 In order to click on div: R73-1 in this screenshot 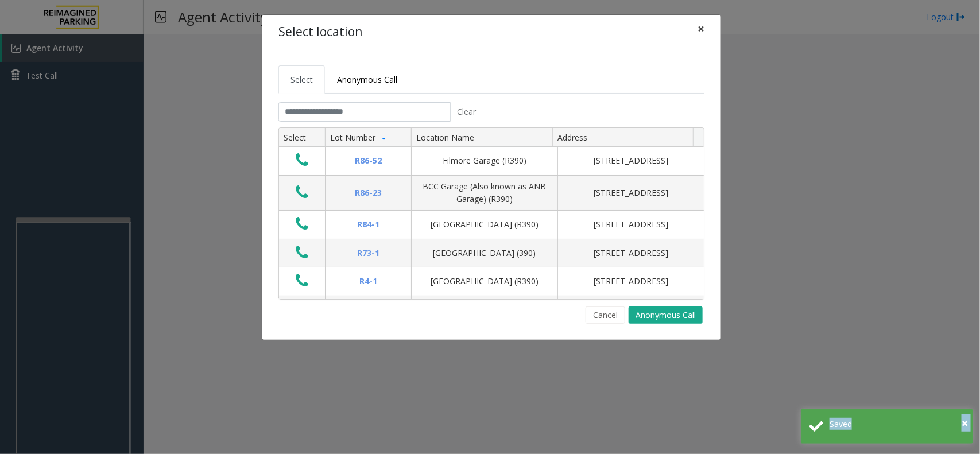, I will do `click(368, 253)`.